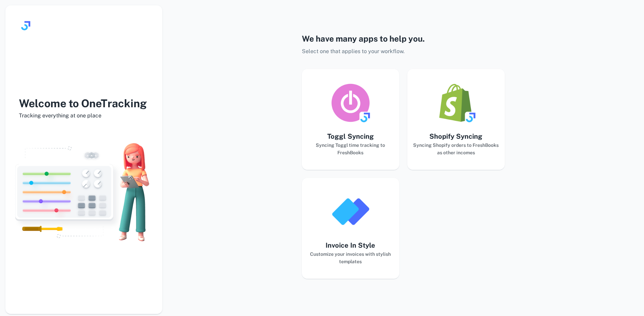 This screenshot has width=644, height=316. I want to click on a: Toggl SyncingSyncing Toggl time tracking to FreshBooks, so click(350, 120).